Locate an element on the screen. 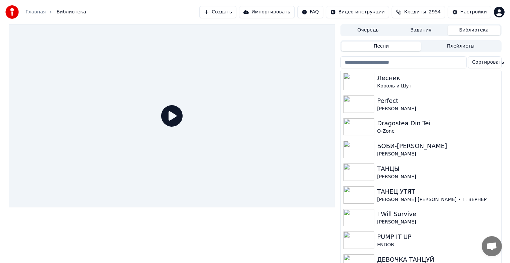 This screenshot has width=510, height=263. div: Dragostea Din Tei is located at coordinates (437, 123).